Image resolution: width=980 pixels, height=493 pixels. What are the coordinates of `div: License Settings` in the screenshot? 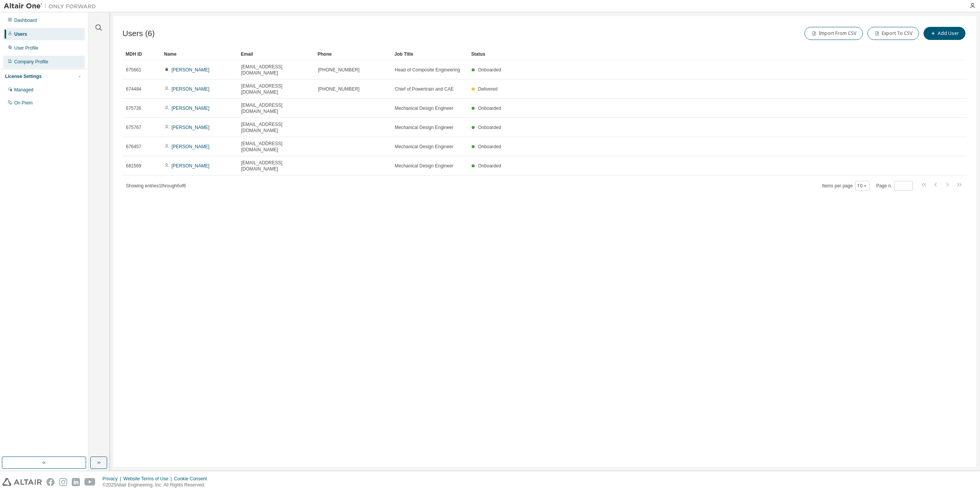 It's located at (23, 76).